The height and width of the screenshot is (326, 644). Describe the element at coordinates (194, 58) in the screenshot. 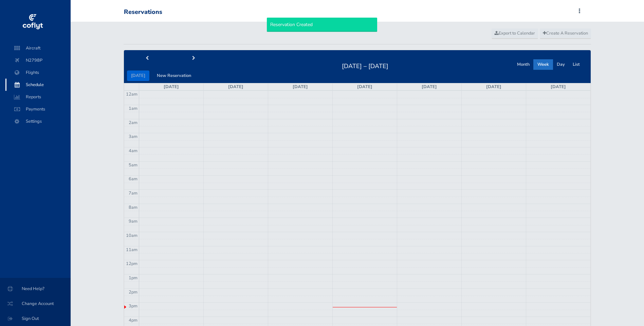

I see `button: next` at that location.